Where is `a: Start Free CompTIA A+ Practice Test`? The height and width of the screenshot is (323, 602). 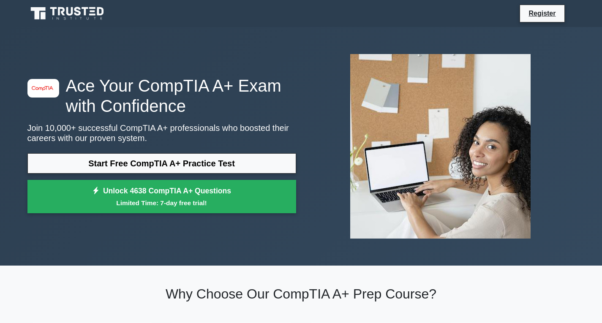 a: Start Free CompTIA A+ Practice Test is located at coordinates (162, 163).